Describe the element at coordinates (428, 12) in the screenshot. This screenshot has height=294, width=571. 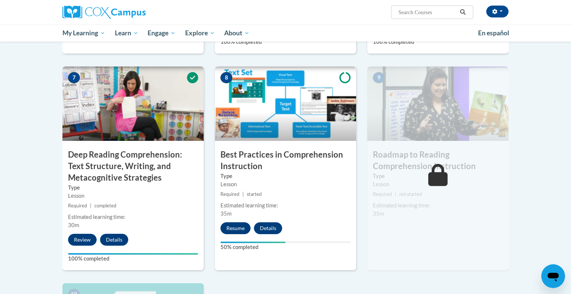
I see `input: Search Courses` at that location.